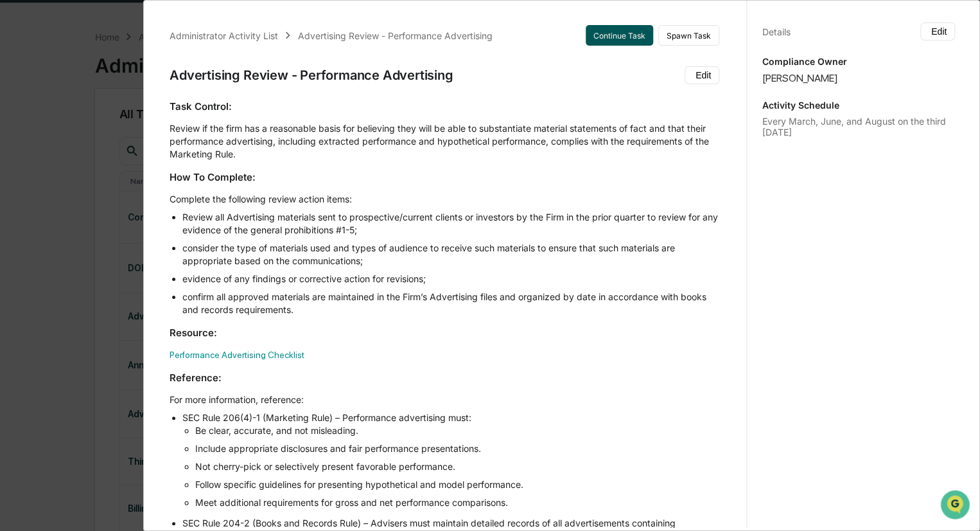  Describe the element at coordinates (141, 222) in the screenshot. I see `span: Pylon` at that location.